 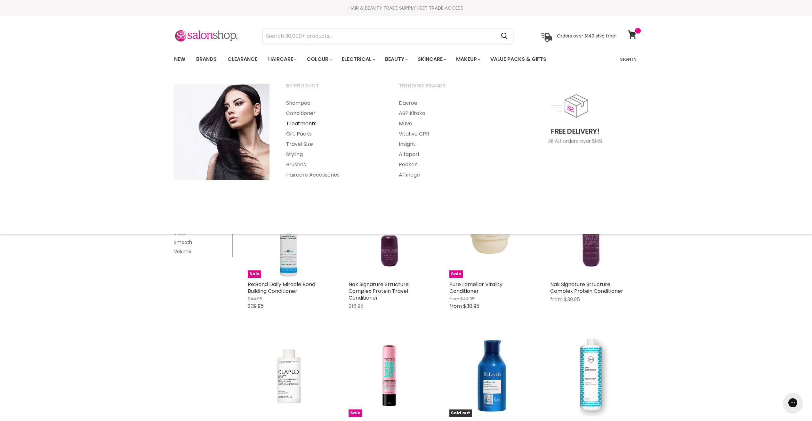 What do you see at coordinates (282, 59) in the screenshot?
I see `a: Haircare` at bounding box center [282, 59].